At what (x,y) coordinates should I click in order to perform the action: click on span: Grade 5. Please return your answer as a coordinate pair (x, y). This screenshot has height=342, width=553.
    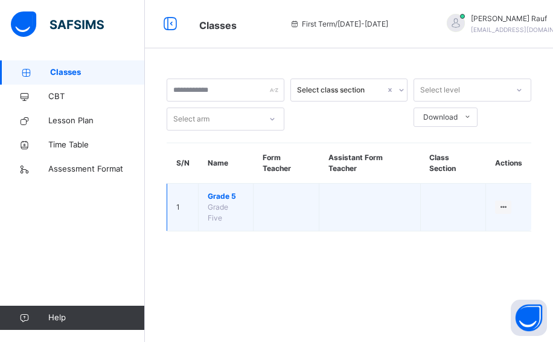
    Looking at the image, I should click on (226, 196).